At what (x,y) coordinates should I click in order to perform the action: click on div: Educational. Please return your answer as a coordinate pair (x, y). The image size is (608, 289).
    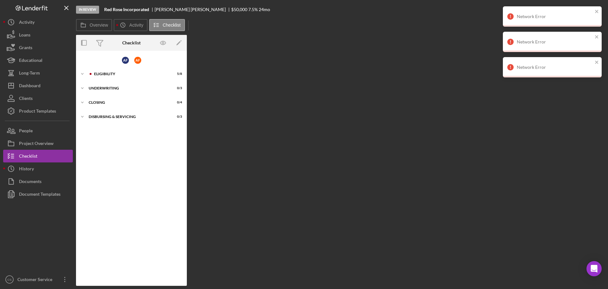
    Looking at the image, I should click on (31, 61).